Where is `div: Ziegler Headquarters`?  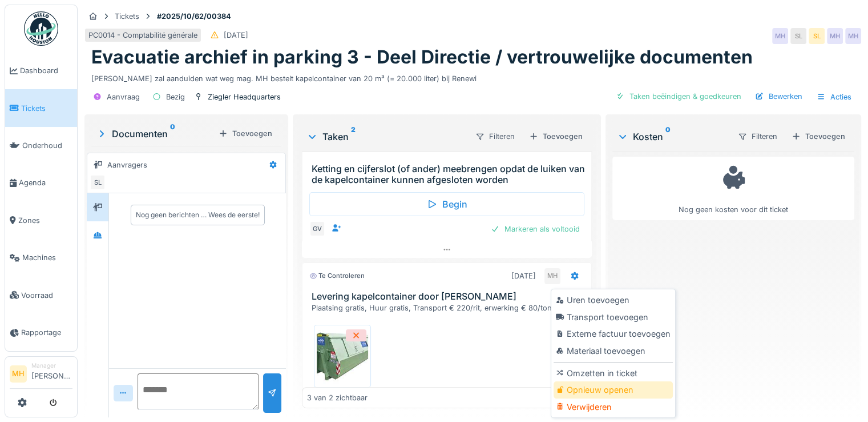 div: Ziegler Headquarters is located at coordinates (244, 96).